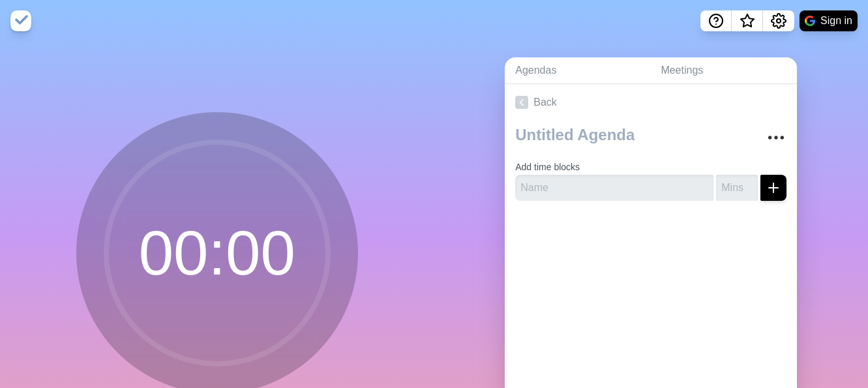  Describe the element at coordinates (776, 138) in the screenshot. I see `button: More` at that location.